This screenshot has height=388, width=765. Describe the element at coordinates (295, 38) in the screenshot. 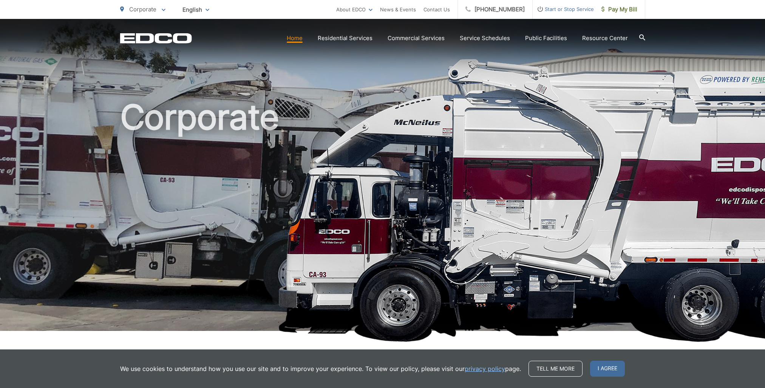

I see `a: Home` at that location.